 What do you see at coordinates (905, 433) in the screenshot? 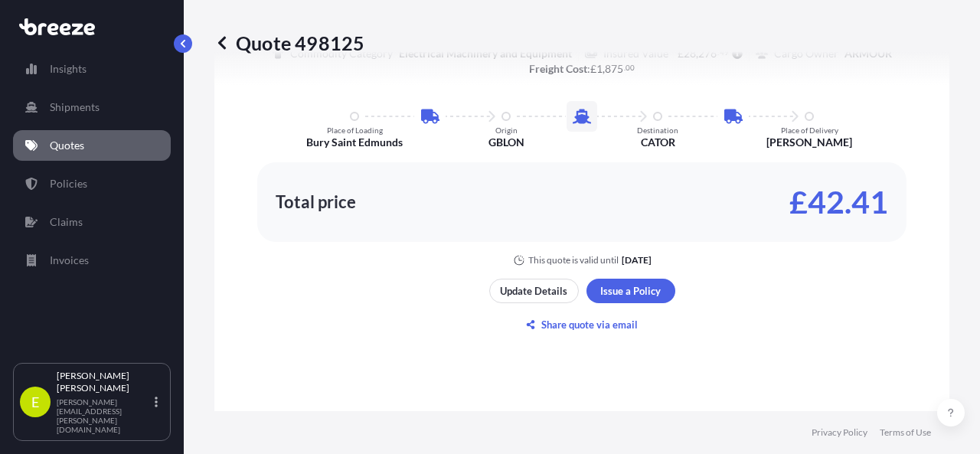
I see `p: Terms of Use` at bounding box center [905, 433].